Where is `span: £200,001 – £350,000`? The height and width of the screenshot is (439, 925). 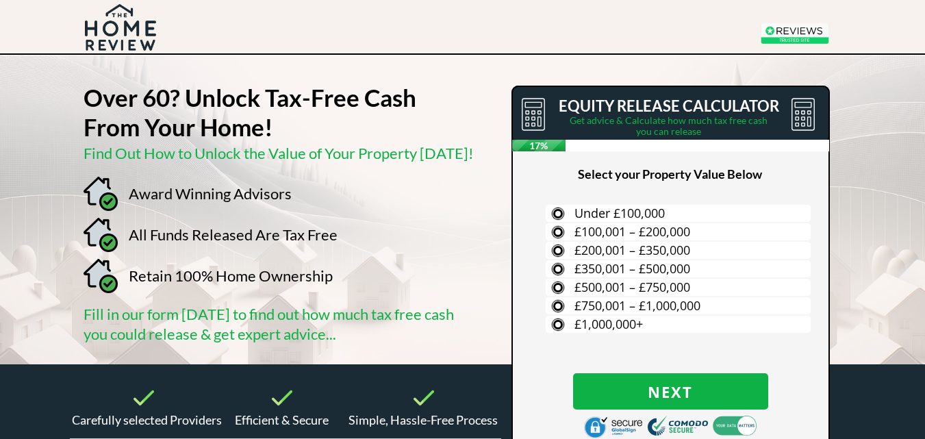
span: £200,001 – £350,000 is located at coordinates (632, 250).